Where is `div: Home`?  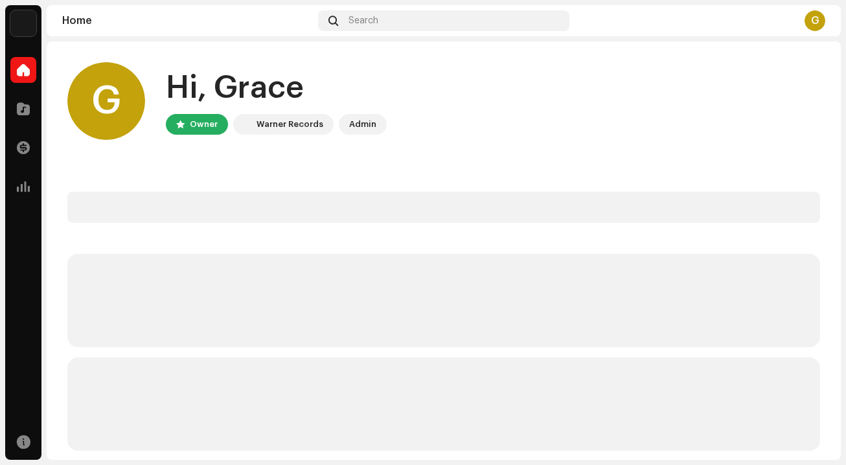
div: Home is located at coordinates (187, 21).